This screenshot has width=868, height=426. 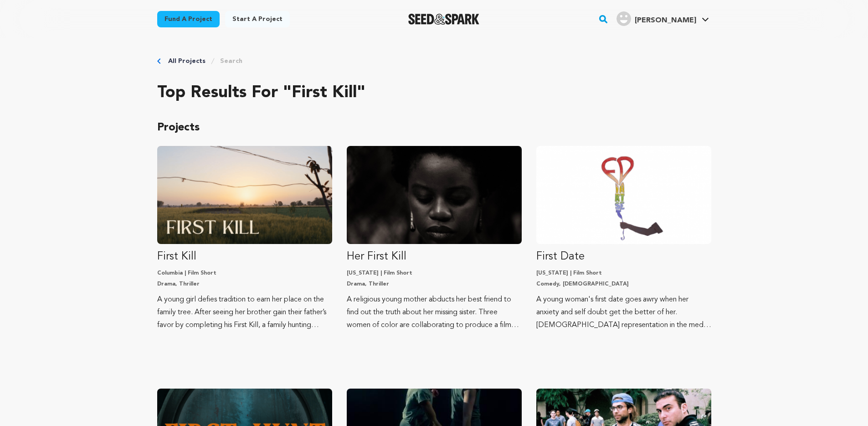 I want to click on a: All Projects, so click(x=187, y=61).